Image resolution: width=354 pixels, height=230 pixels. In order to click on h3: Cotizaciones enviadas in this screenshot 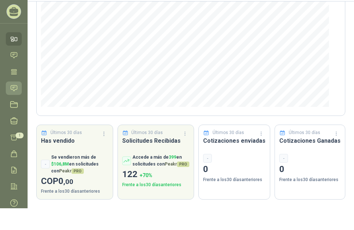, I will do `click(234, 141)`.